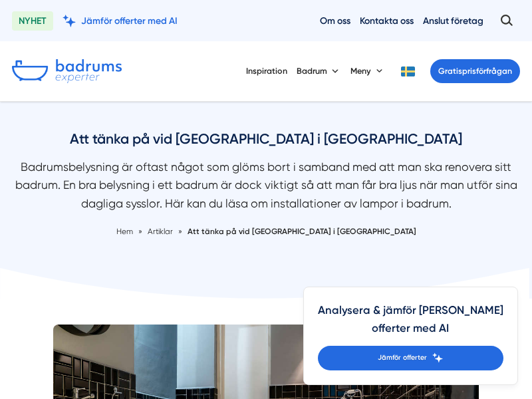 This screenshot has height=399, width=532. Describe the element at coordinates (124, 231) in the screenshot. I see `a: Hem` at that location.